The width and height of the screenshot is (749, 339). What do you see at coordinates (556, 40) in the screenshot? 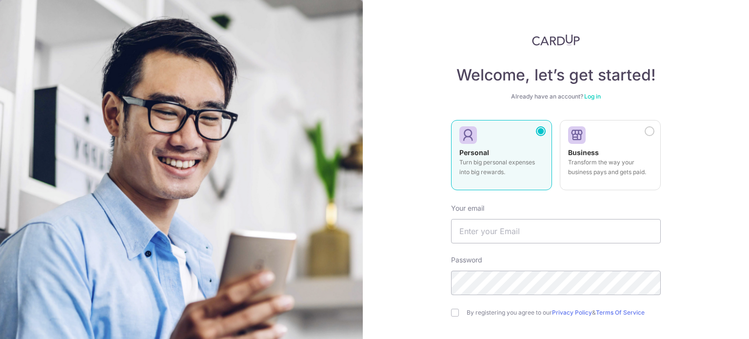
I see `img: CardUp Logo` at bounding box center [556, 40].